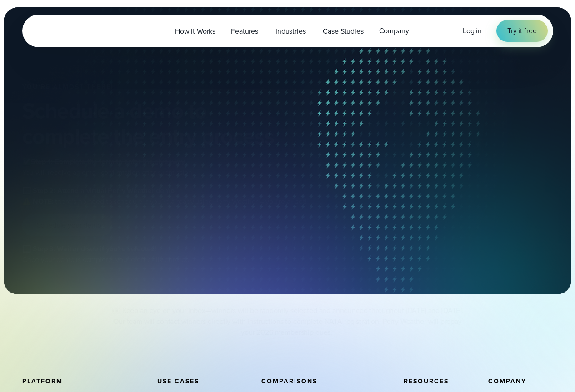  Describe the element at coordinates (290, 31) in the screenshot. I see `span: Industries` at that location.